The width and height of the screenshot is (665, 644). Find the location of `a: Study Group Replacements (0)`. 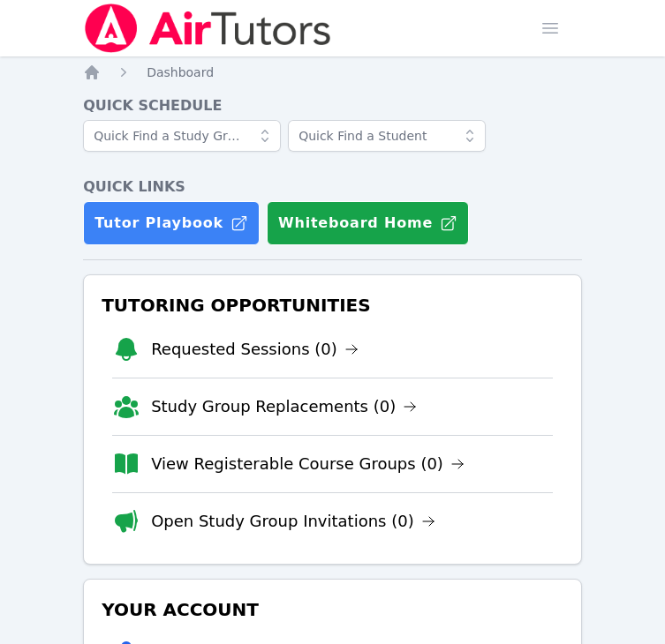

a: Study Group Replacements (0) is located at coordinates (284, 406).